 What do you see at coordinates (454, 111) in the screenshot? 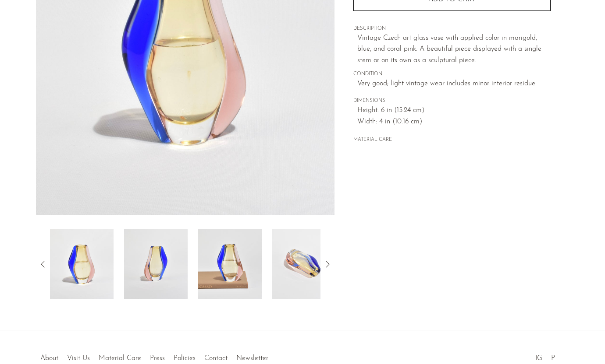
I see `span: Height: 6 in (15.24 cm)` at bounding box center [454, 111].